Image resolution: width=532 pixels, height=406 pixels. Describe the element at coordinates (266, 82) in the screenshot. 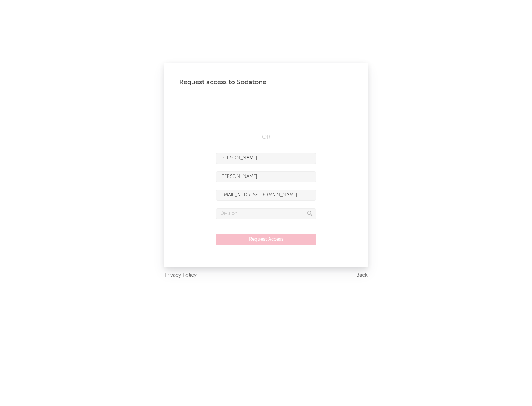

I see `div: Request access to Sodatone` at that location.